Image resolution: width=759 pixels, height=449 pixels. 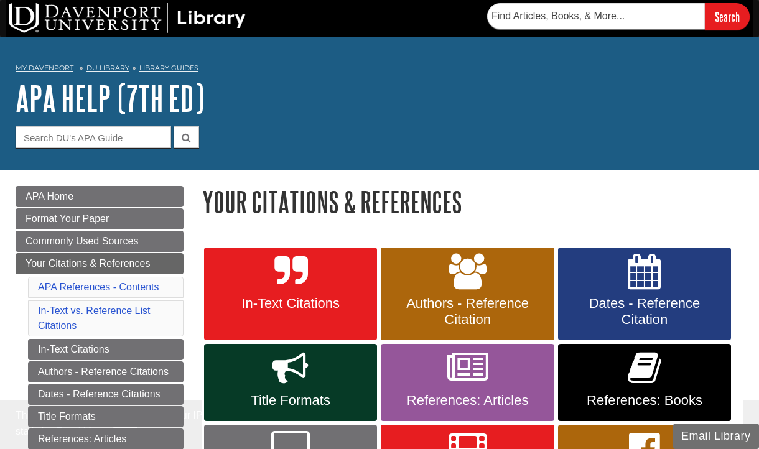 I want to click on a: My Davenport, so click(x=44, y=68).